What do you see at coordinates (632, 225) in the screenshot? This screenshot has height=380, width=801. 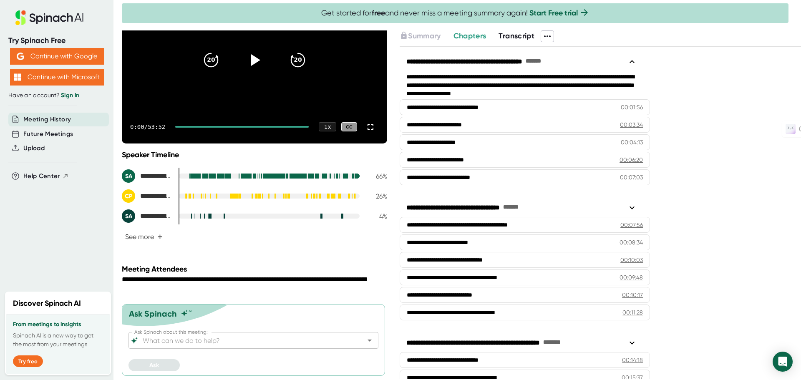 I see `div: 00:07:56` at bounding box center [632, 225].